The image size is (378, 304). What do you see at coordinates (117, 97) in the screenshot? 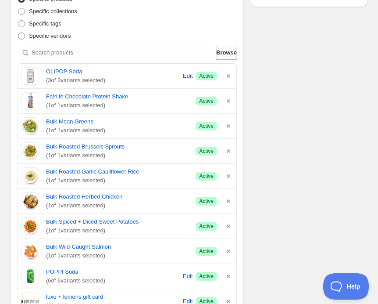
I see `a: Fa!rlife Chocolate Protein Shake` at bounding box center [117, 97].